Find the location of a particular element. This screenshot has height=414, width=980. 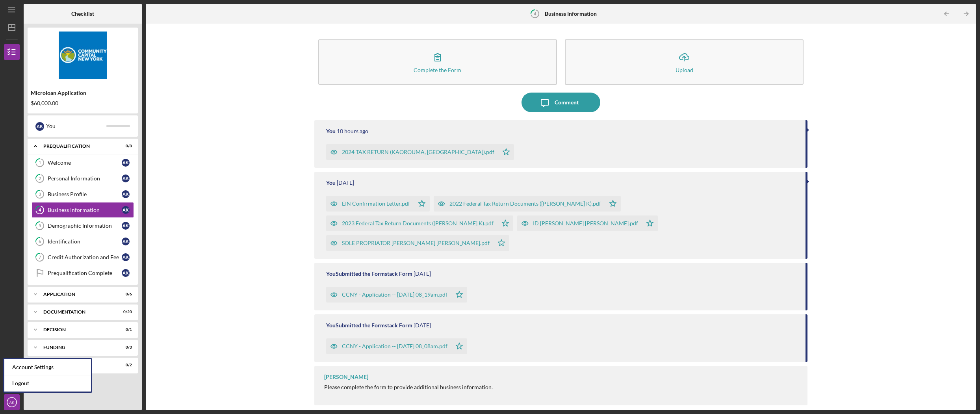

div: Please complete the form to provide additional business information. is located at coordinates (409, 394).